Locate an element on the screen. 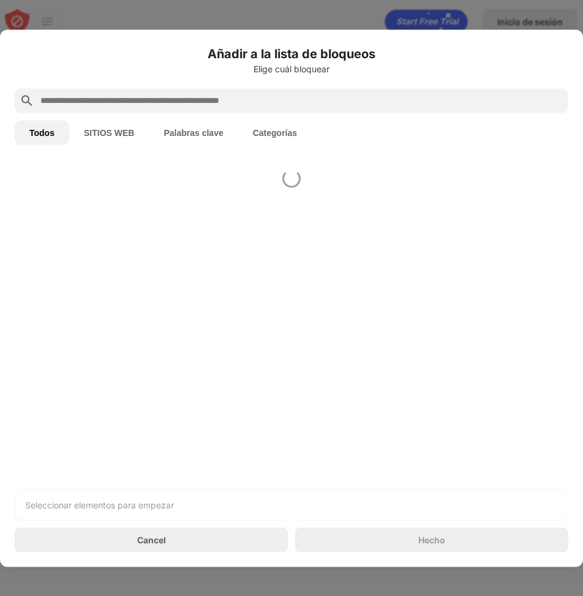 This screenshot has height=596, width=583. button: Todos is located at coordinates (42, 132).